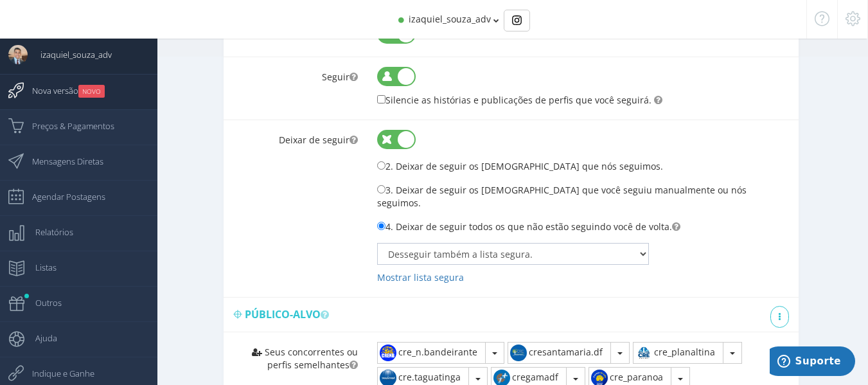  What do you see at coordinates (513, 254) in the screenshot?
I see `select: Mostrar lista segura` at bounding box center [513, 254].